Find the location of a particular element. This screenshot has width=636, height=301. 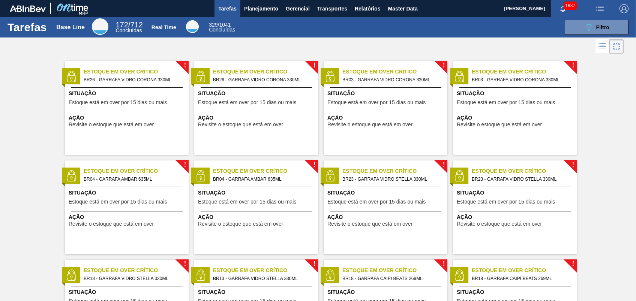

button: Filtro is located at coordinates (596, 27).